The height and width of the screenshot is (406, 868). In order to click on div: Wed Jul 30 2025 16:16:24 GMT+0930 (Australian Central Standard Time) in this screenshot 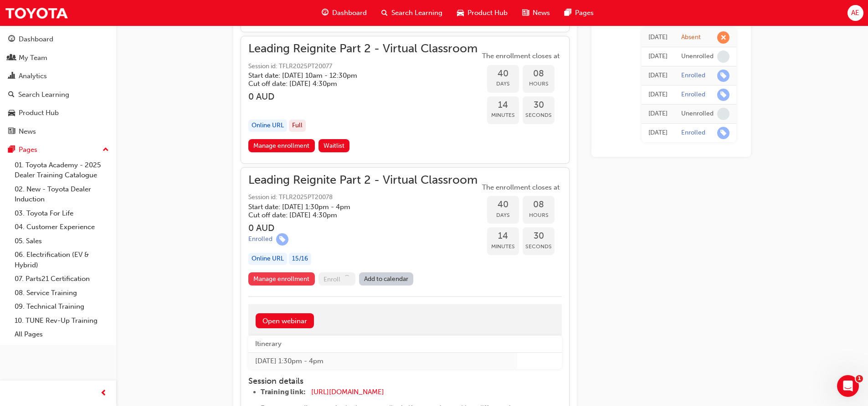, I will do `click(658, 94)`.